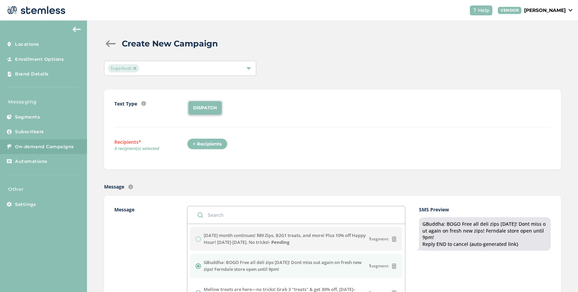 This screenshot has height=292, width=578. Describe the element at coordinates (509, 10) in the screenshot. I see `div: VENDOR` at that location.